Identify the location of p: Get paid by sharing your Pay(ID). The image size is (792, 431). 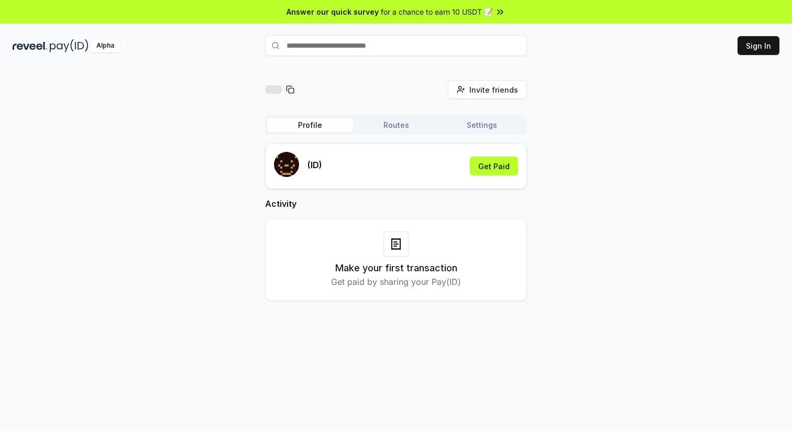
(396, 282).